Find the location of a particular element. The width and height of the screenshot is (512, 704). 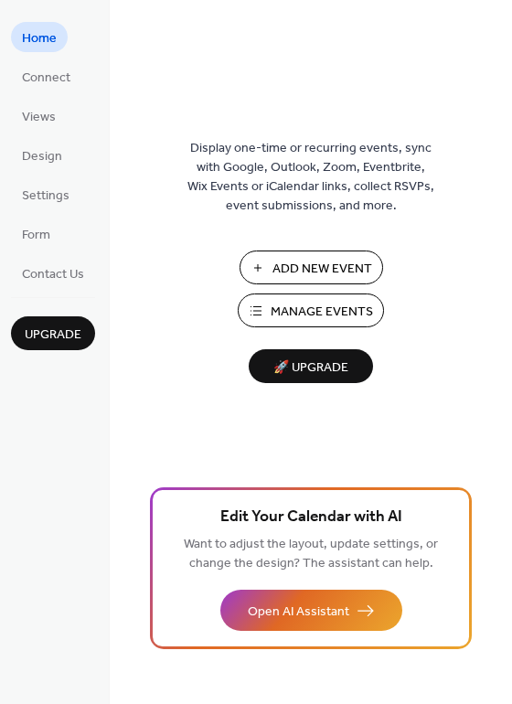

span: Upgrade is located at coordinates (53, 335).